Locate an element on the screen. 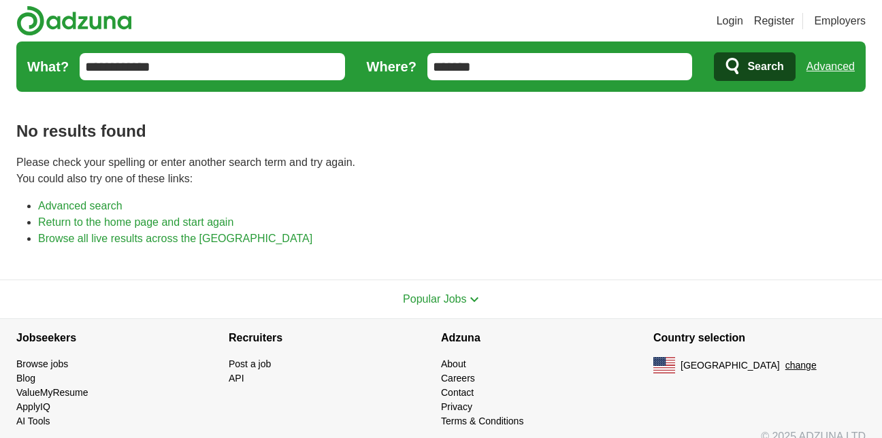  label: What? is located at coordinates (48, 67).